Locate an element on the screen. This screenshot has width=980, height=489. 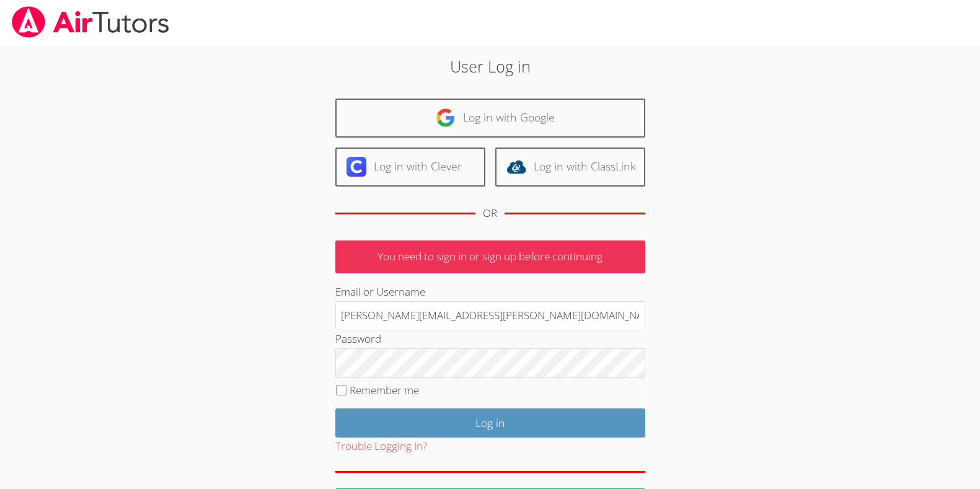
a: Log in with Google is located at coordinates (490, 118).